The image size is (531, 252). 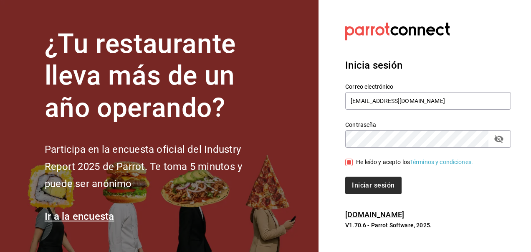 What do you see at coordinates (428, 124) in the screenshot?
I see `label: Contraseña` at bounding box center [428, 124].